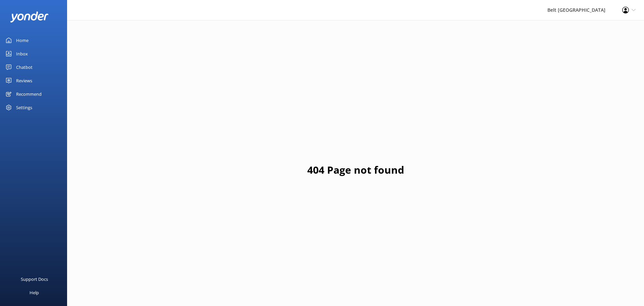 The width and height of the screenshot is (644, 306). What do you see at coordinates (356, 170) in the screenshot?
I see `h1: 404 Page not found` at bounding box center [356, 170].